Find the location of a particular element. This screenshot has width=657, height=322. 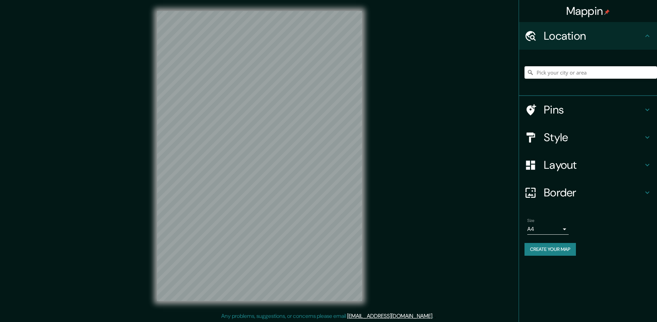

div: Style is located at coordinates (588, 137).